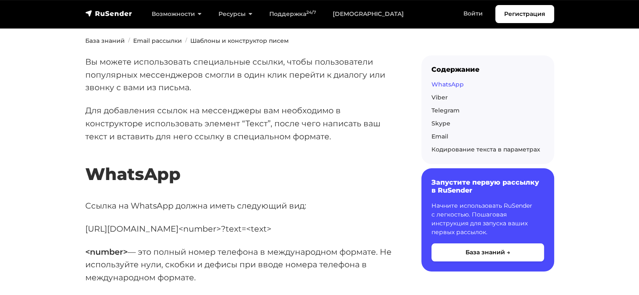 The height and width of the screenshot is (295, 639). Describe the element at coordinates (487, 252) in the screenshot. I see `button: База знаний →` at that location.